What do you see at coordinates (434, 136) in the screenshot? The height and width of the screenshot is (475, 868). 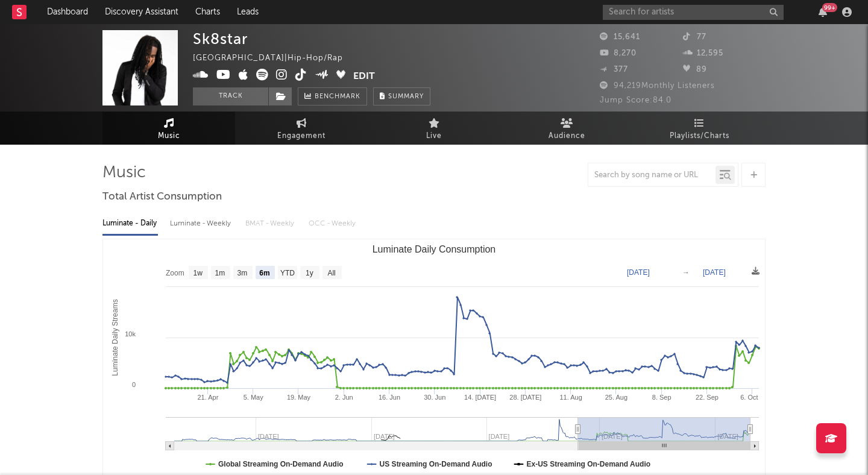 I see `span: Live` at bounding box center [434, 136].